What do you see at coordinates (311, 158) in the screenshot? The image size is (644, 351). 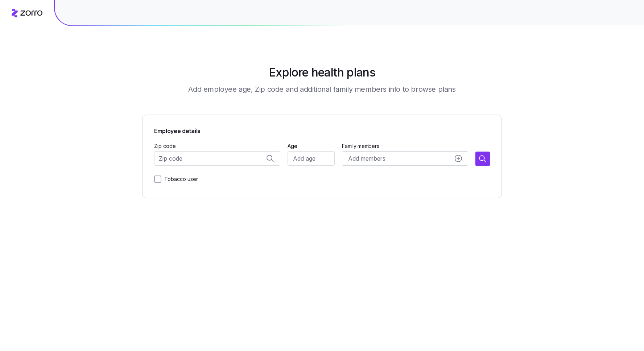 I see `input: Add age` at bounding box center [311, 158].